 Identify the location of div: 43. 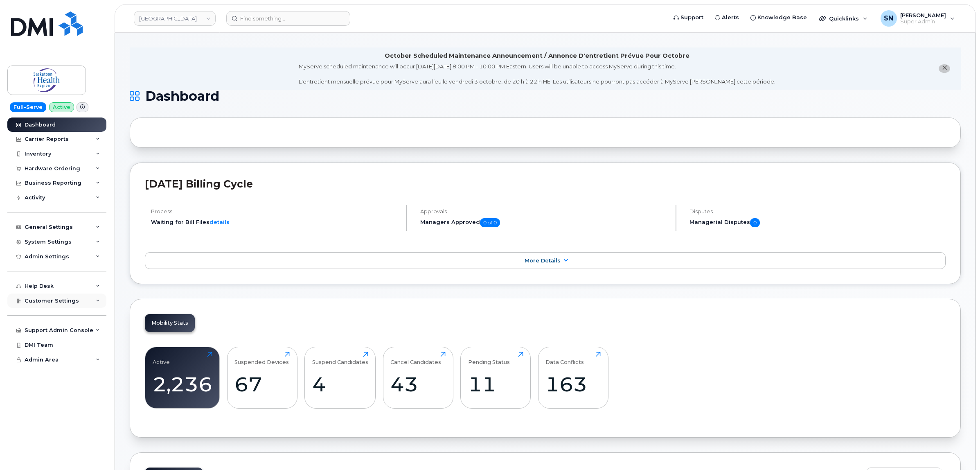
(418, 384).